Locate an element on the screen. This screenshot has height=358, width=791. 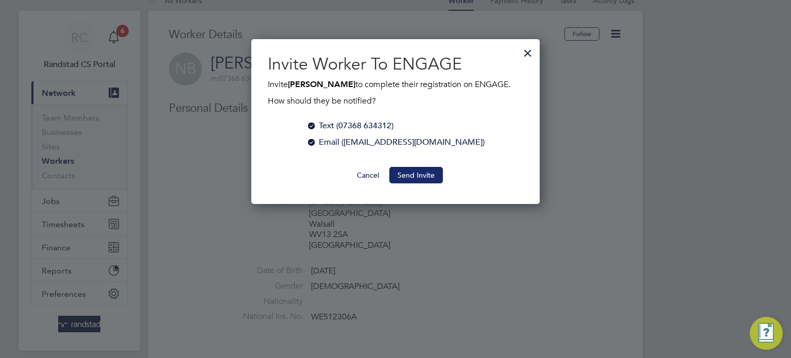
h2: Invite Worker To ENGAGE is located at coordinates (396, 64).